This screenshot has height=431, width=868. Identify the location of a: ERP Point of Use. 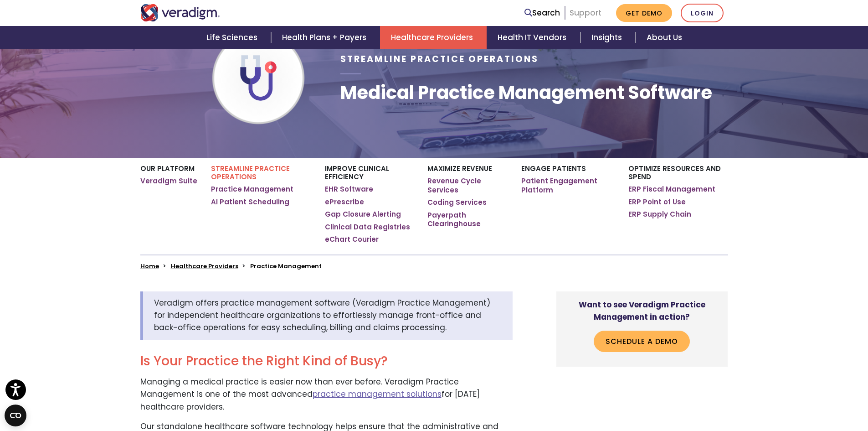
(657, 202).